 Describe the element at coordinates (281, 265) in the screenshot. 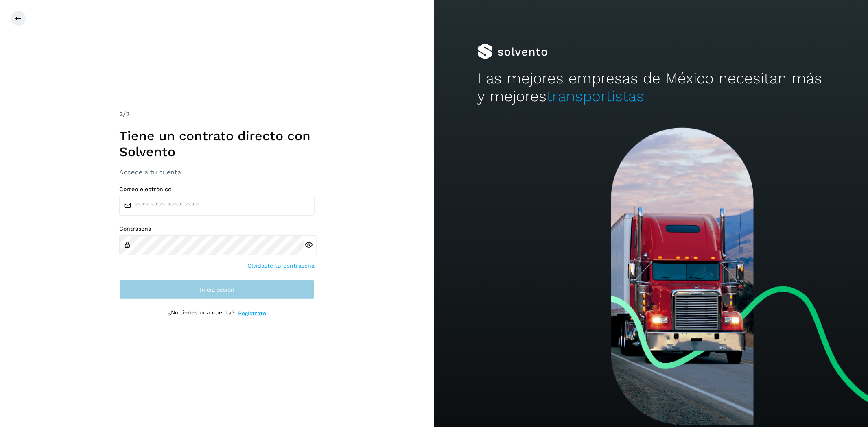

I see `a: Olvidaste tu contraseña` at that location.